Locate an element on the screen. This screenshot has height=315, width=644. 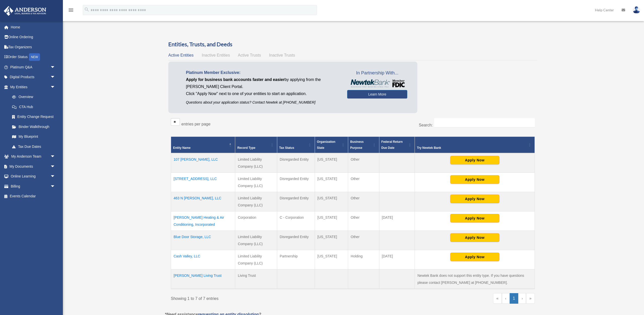
a: menu is located at coordinates (71, 11).